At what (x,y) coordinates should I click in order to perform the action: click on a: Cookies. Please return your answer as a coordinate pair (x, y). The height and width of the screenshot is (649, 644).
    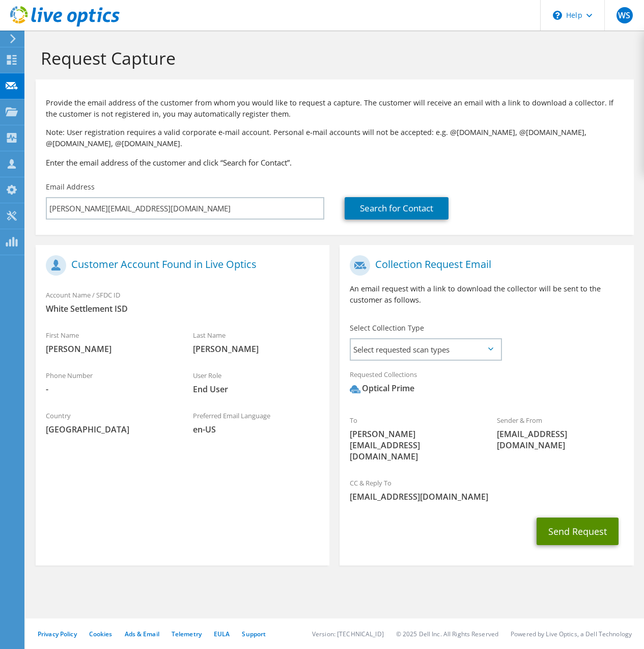
    Looking at the image, I should click on (101, 634).